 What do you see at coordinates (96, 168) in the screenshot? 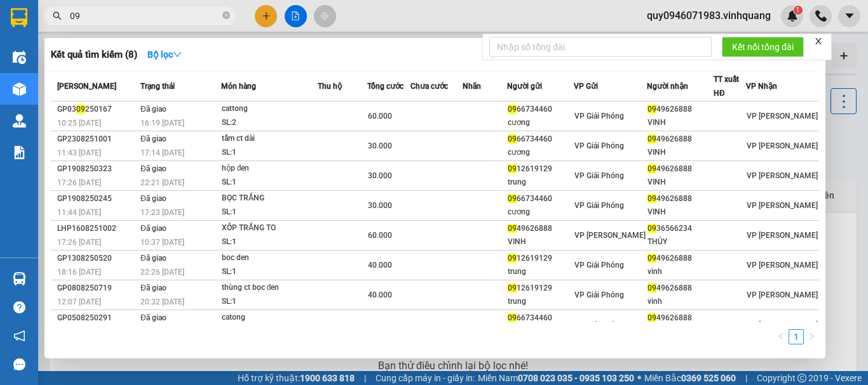
I see `div: GP1908250323` at bounding box center [96, 168].